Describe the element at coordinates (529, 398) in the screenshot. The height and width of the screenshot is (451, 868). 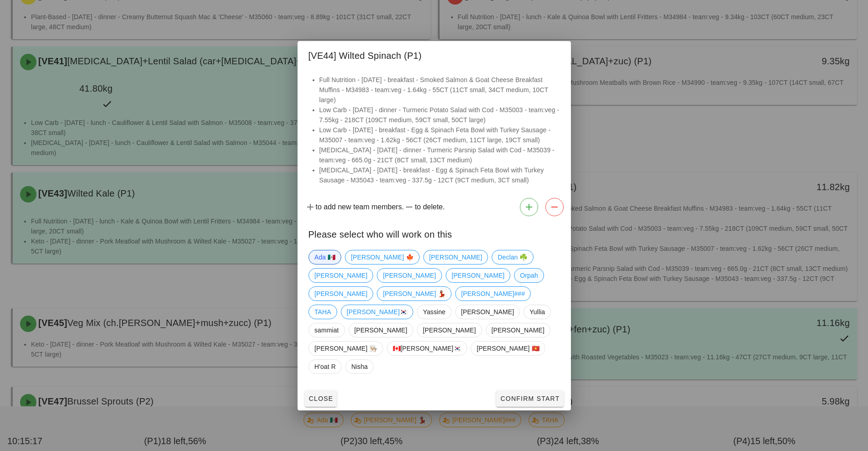
I see `button: Confirm Start` at that location.